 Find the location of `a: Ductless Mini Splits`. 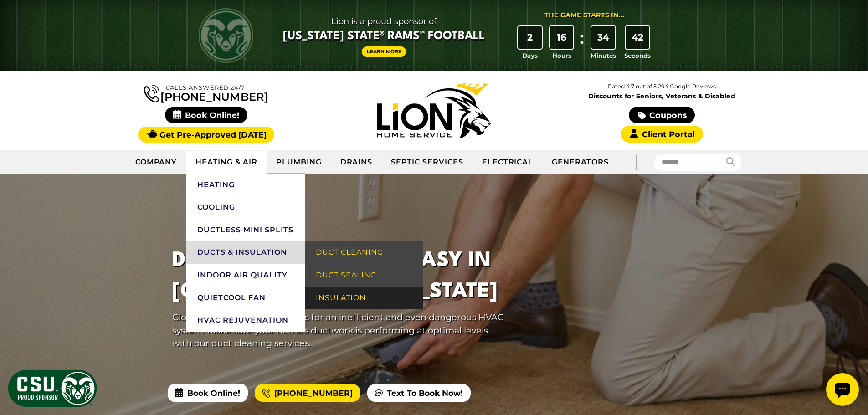

a: Ductless Mini Splits is located at coordinates (245, 230).